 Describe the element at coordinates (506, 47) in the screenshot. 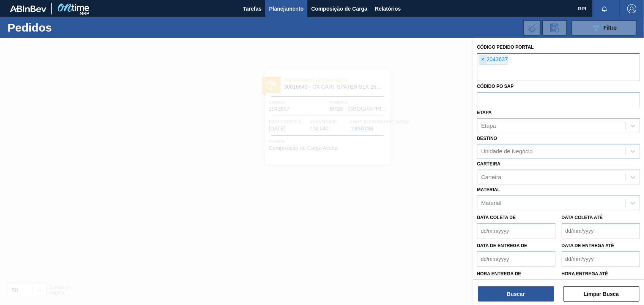

I see `label: Código Pedido Portal` at that location.